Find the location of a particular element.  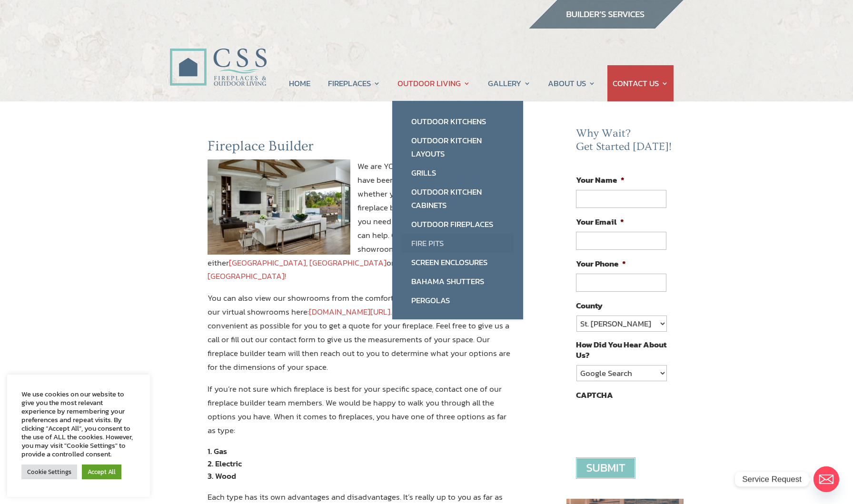

label: Your Phone is located at coordinates (600, 264).